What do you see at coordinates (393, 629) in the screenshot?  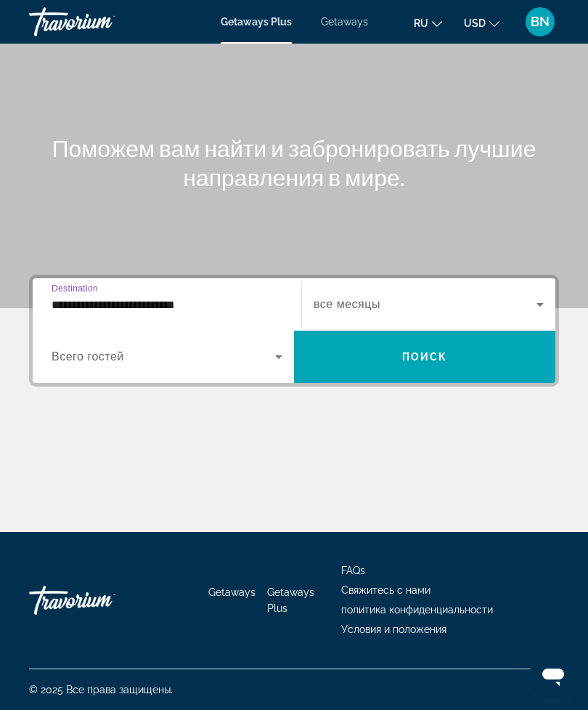 I see `span: Условия и положения` at bounding box center [393, 629].